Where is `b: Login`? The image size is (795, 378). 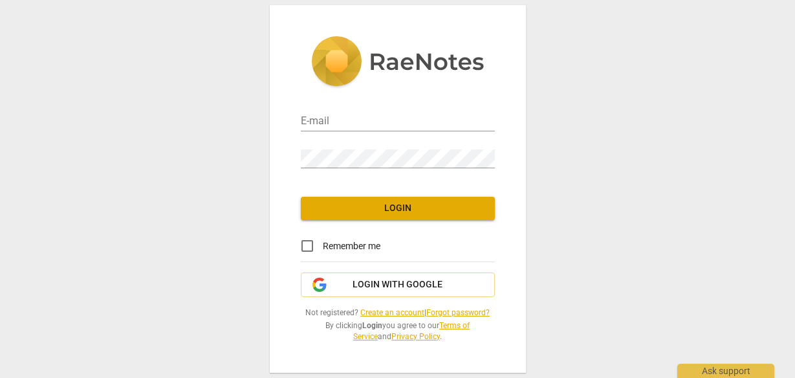
b: Login is located at coordinates (372, 326).